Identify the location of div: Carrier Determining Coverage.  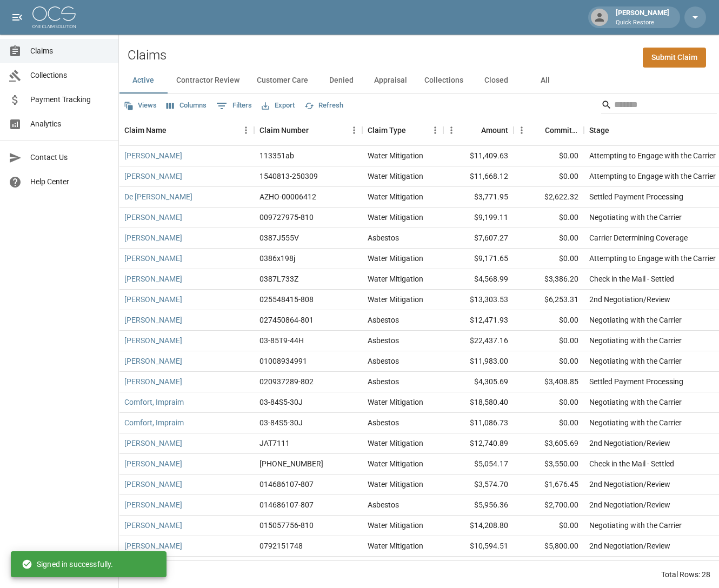
(638, 238).